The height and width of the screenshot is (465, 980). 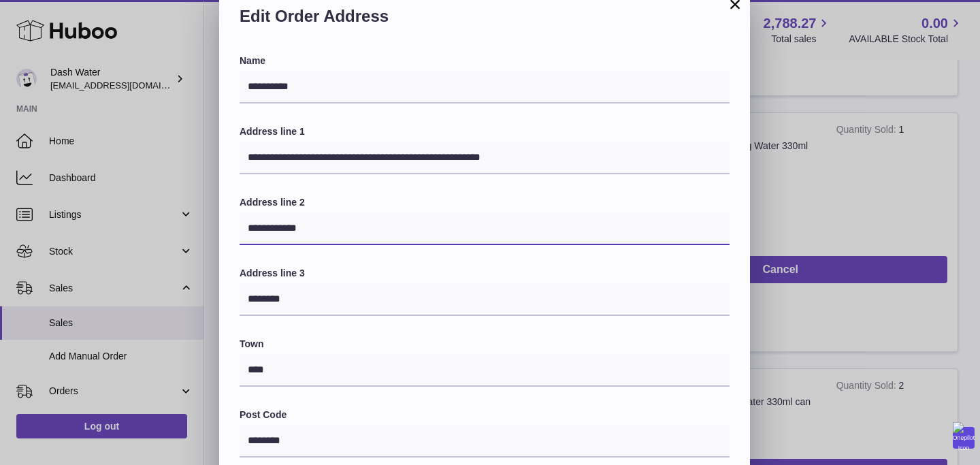 I want to click on h2: Edit Order Address, so click(x=485, y=20).